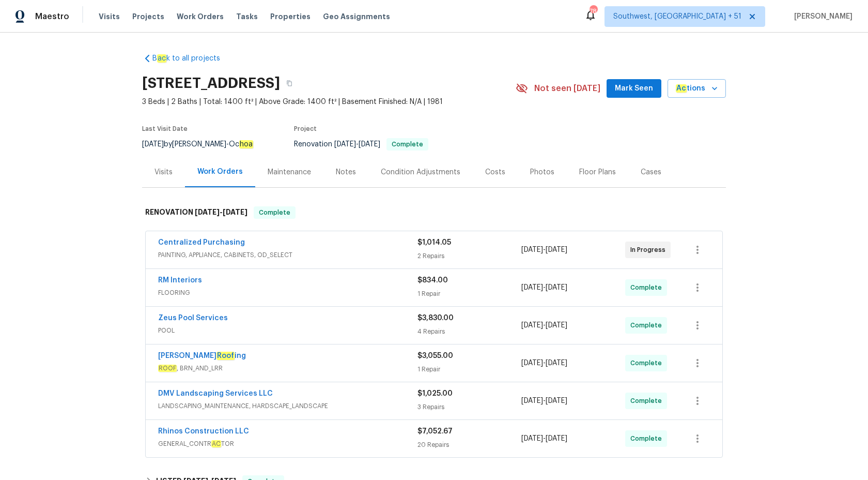  I want to click on button: Copy Address, so click(290, 83).